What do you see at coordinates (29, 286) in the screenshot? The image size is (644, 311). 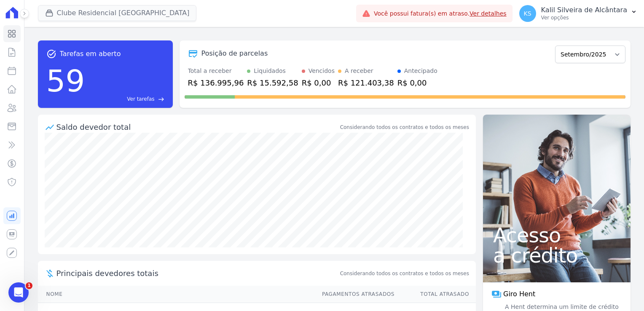 I see `span: 1` at bounding box center [29, 286].